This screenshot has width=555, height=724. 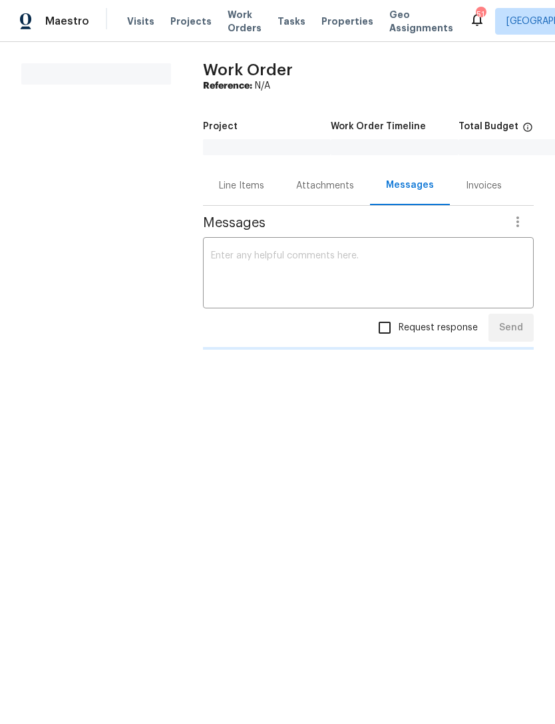 What do you see at coordinates (248, 70) in the screenshot?
I see `span: Work Order` at bounding box center [248, 70].